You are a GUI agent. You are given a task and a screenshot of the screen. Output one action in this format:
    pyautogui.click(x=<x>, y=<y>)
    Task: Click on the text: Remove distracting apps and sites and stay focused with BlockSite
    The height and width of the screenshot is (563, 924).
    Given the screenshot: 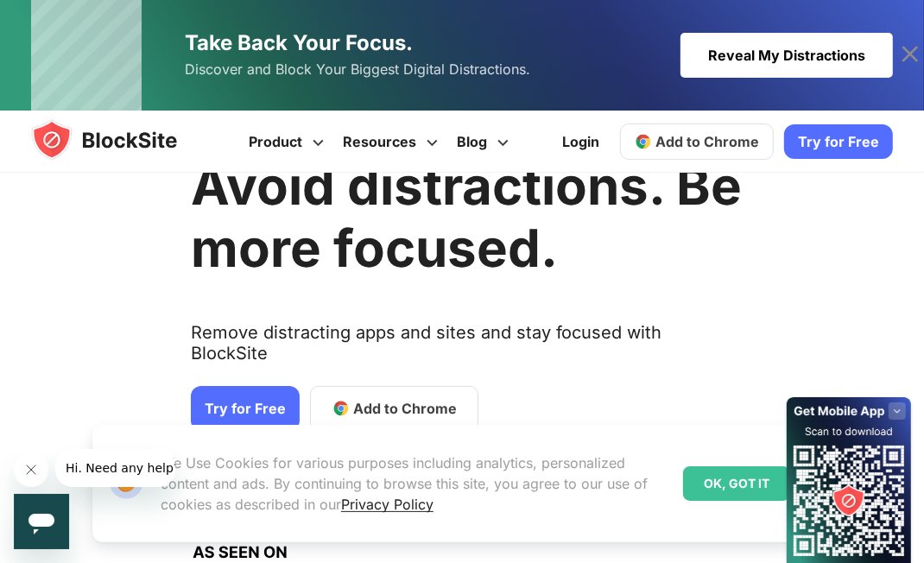 What is the action you would take?
    pyautogui.click(x=466, y=350)
    